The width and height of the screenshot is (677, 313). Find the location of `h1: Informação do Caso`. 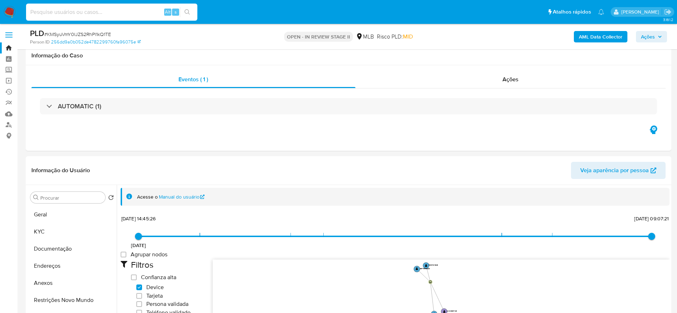

h1: Informação do Caso is located at coordinates (348, 56).